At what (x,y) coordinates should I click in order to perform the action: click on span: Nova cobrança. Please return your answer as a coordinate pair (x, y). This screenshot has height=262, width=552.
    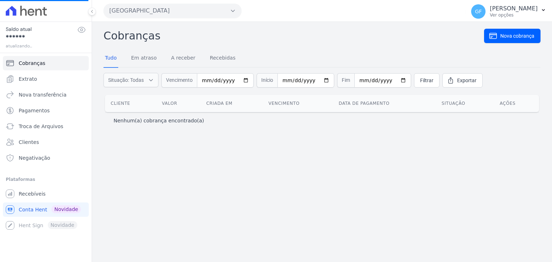
    Looking at the image, I should click on (517, 36).